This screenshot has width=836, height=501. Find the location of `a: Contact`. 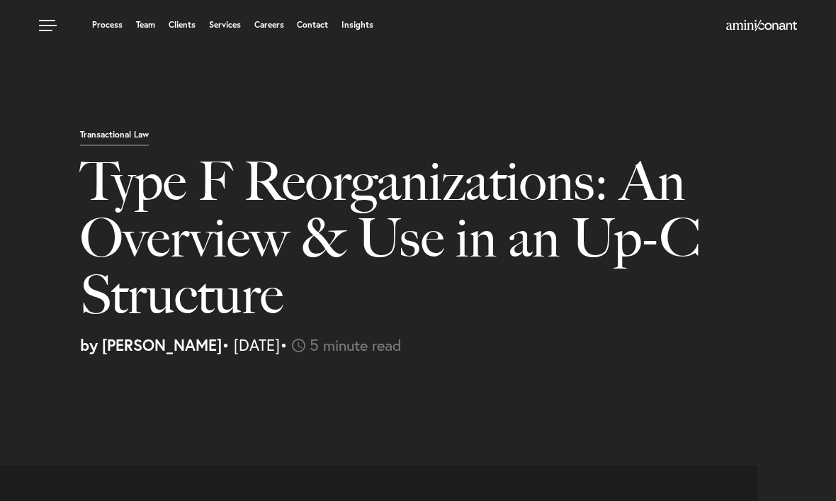

a: Contact is located at coordinates (312, 25).